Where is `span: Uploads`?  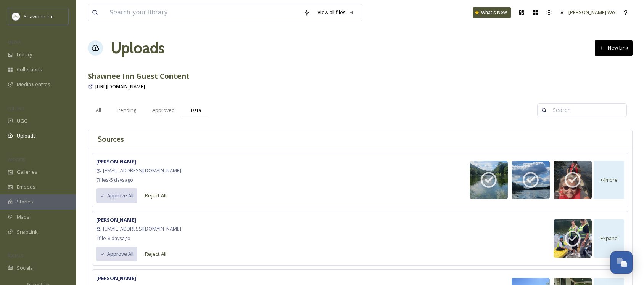
span: Uploads is located at coordinates (26, 136).